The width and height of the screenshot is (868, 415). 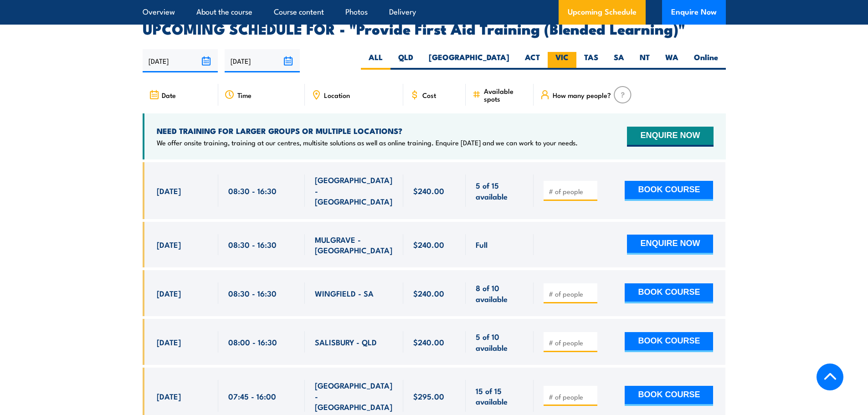 I want to click on label: TAS, so click(x=591, y=60).